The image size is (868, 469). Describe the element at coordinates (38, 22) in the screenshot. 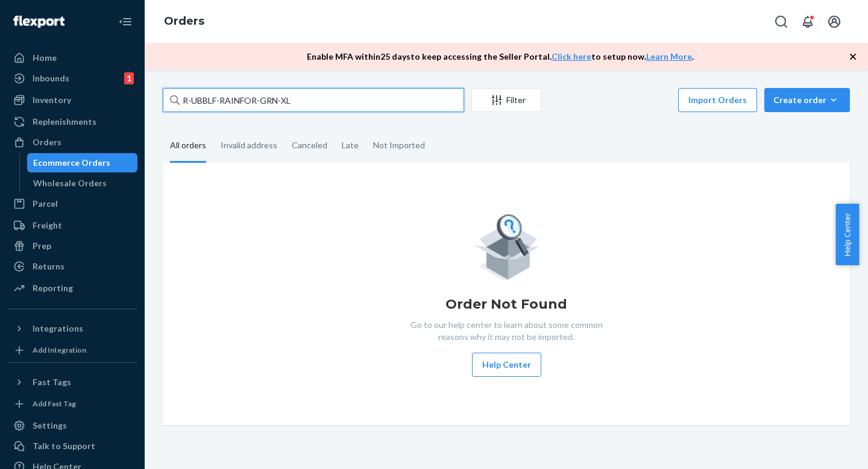

I see `img: Flexport logo` at that location.